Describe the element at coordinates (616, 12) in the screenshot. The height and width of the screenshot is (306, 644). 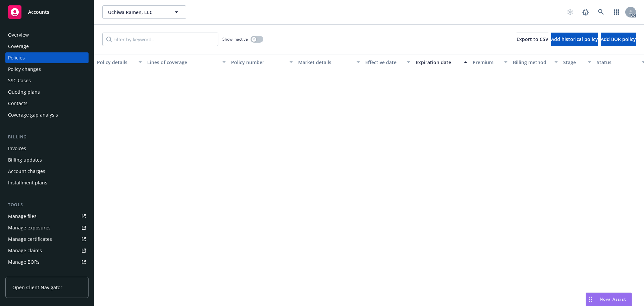
I see `a: Switch app` at that location.